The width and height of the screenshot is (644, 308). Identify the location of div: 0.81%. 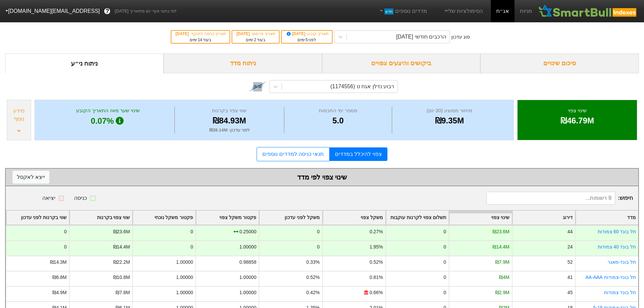
(376, 278).